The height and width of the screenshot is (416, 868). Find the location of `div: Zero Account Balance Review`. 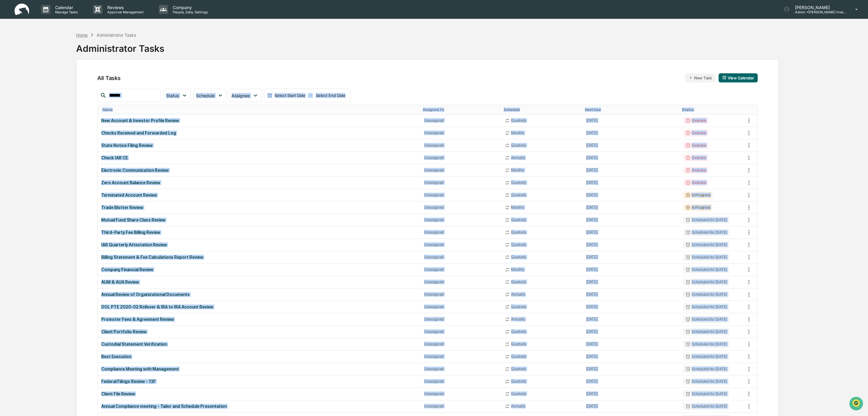

div: Zero Account Balance Review is located at coordinates (258, 182).